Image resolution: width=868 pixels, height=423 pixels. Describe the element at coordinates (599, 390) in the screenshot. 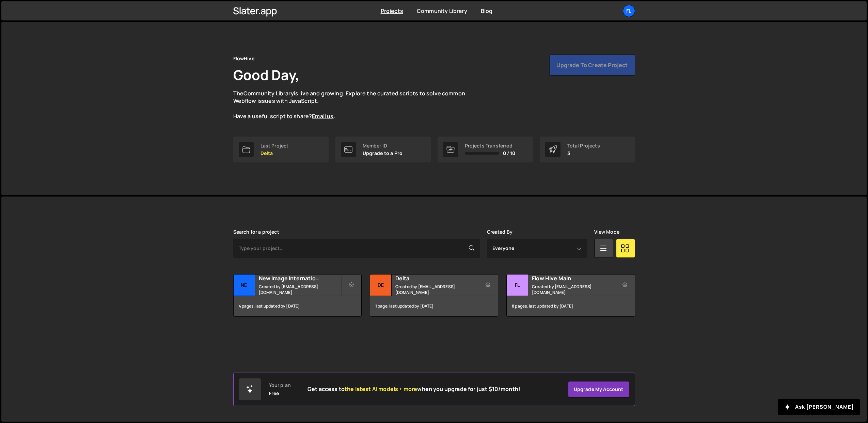

I see `a: Upgrade my account` at that location.